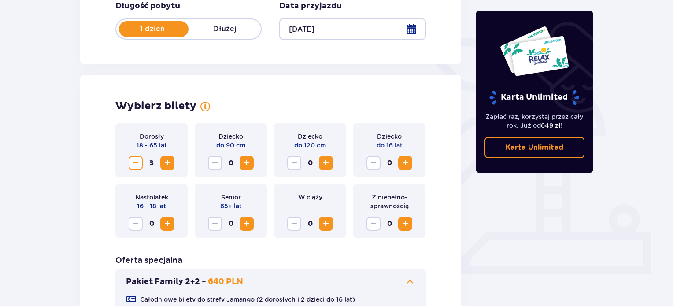 The height and width of the screenshot is (306, 673). Describe the element at coordinates (152, 197) in the screenshot. I see `p: Nastolatek` at that location.